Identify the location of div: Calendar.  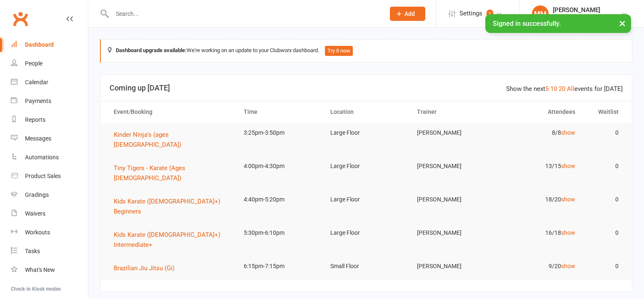
(36, 82).